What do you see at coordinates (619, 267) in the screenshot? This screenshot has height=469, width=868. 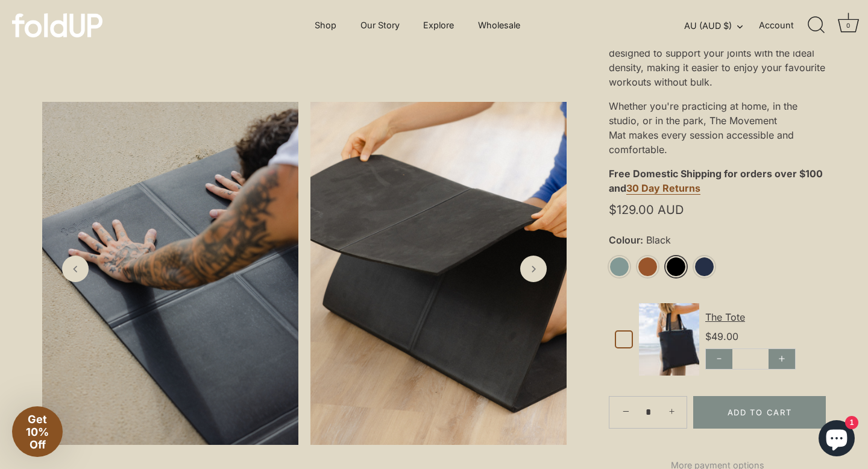 I see `a: Sage` at bounding box center [619, 267].